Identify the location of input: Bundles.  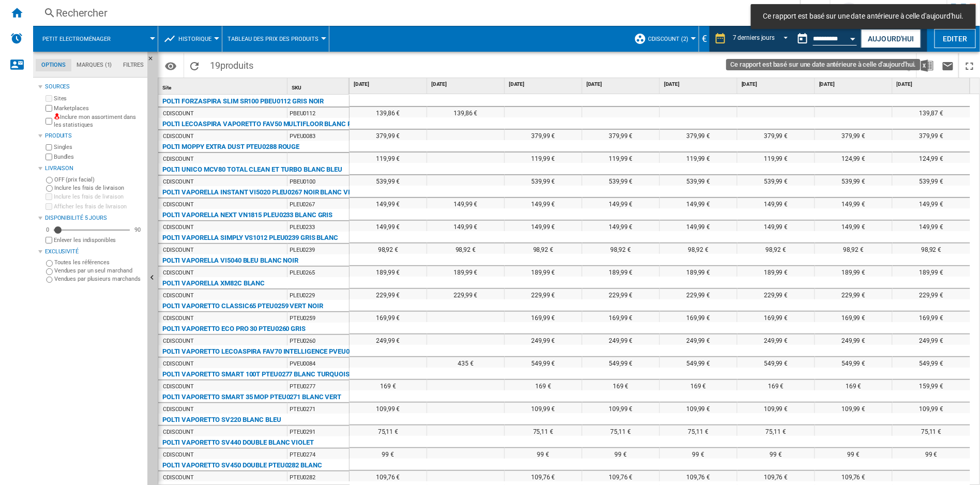
(49, 157).